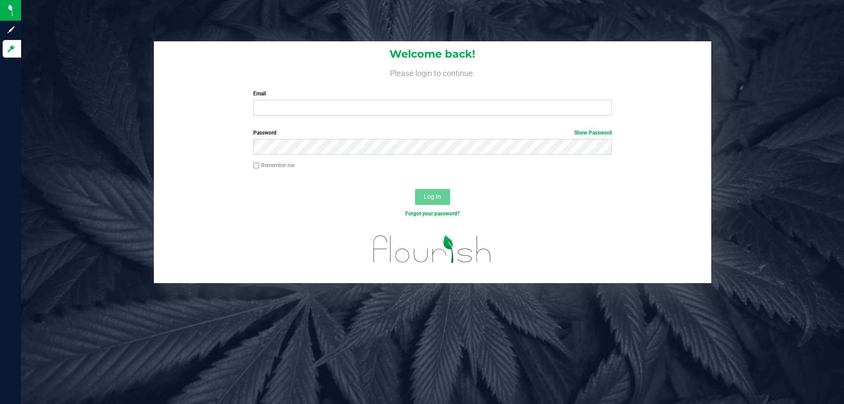  I want to click on h1: Welcome back!, so click(433, 54).